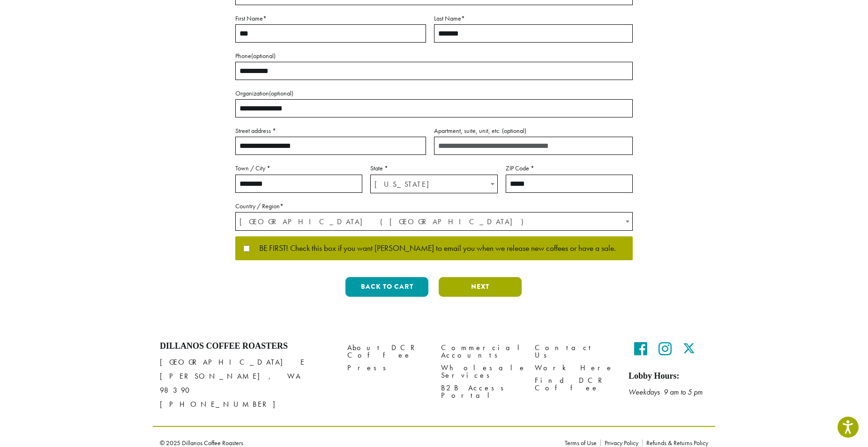  Describe the element at coordinates (481, 351) in the screenshot. I see `a: Commercial Accounts` at that location.